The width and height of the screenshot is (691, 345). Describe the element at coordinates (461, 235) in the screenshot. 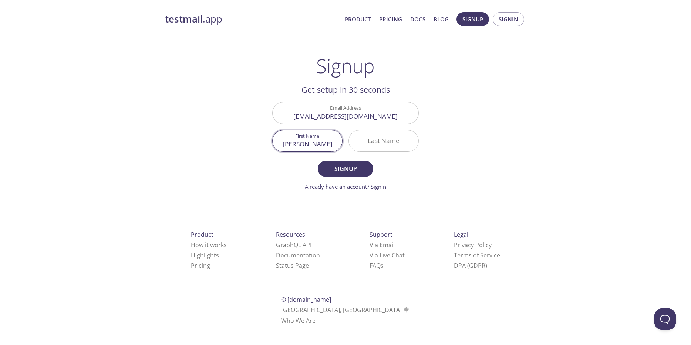

I see `span: Legal` at that location.